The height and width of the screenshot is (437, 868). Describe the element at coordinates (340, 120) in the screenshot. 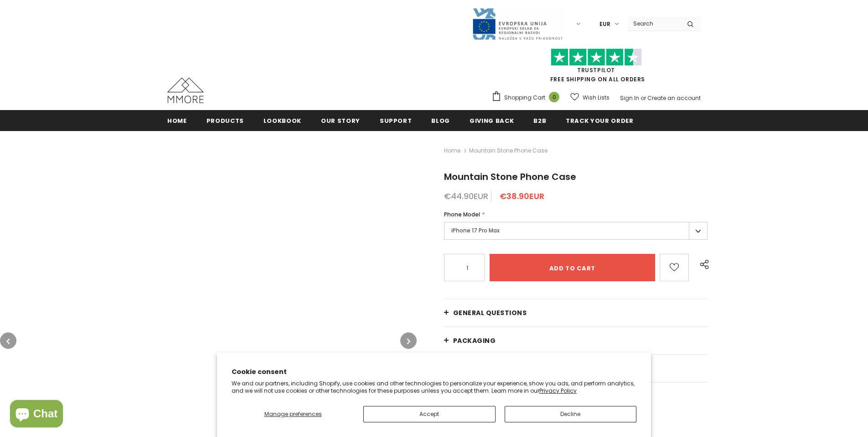

I see `a: Our Story` at that location.